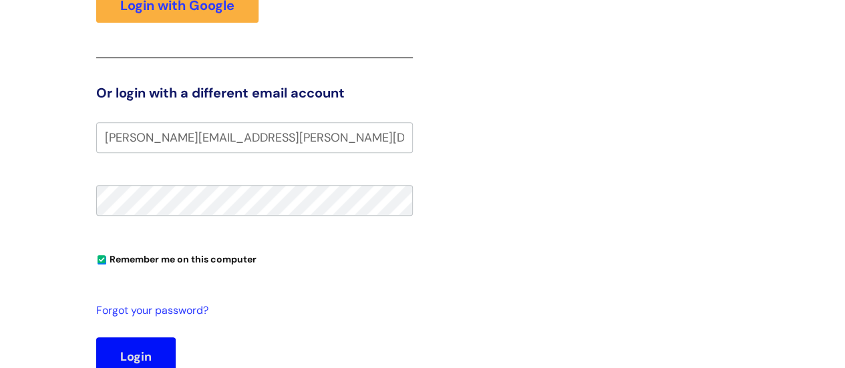 This screenshot has height=368, width=845. What do you see at coordinates (251, 311) in the screenshot?
I see `a: Forgot your password?` at bounding box center [251, 311].